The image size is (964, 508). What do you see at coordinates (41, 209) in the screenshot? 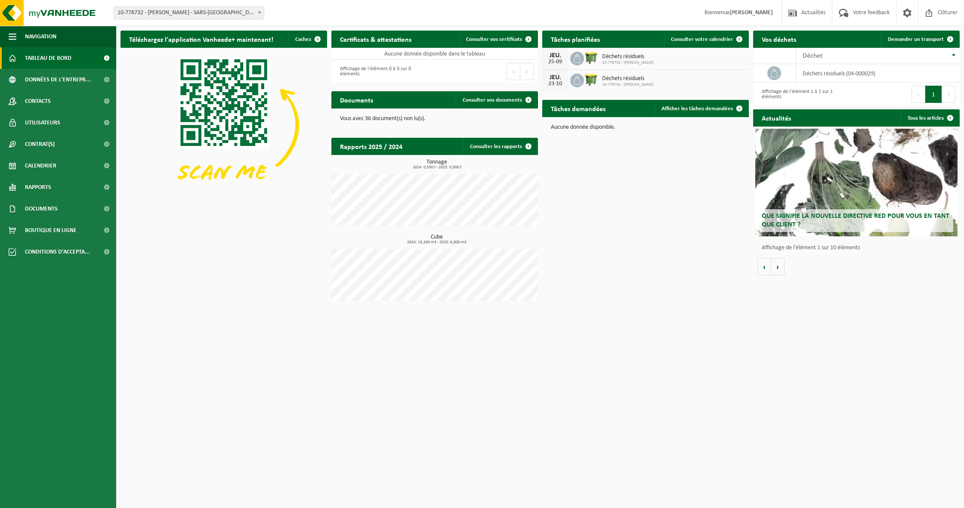
I see `span: Documents` at bounding box center [41, 209].